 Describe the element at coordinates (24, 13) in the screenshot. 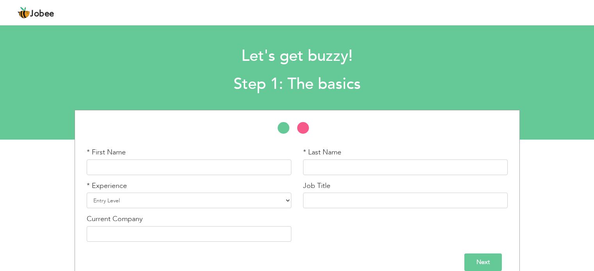

I see `img: jobee.io` at that location.